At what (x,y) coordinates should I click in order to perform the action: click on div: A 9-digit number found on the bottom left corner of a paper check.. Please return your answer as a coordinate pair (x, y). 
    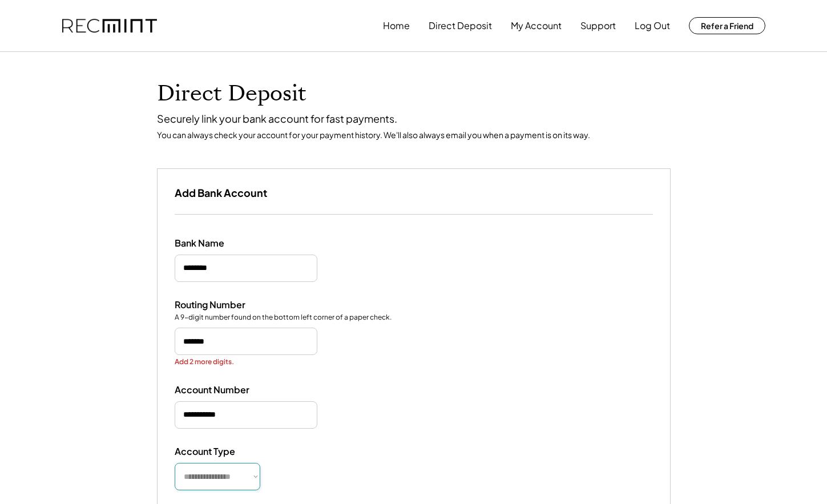
    Looking at the image, I should click on (283, 317).